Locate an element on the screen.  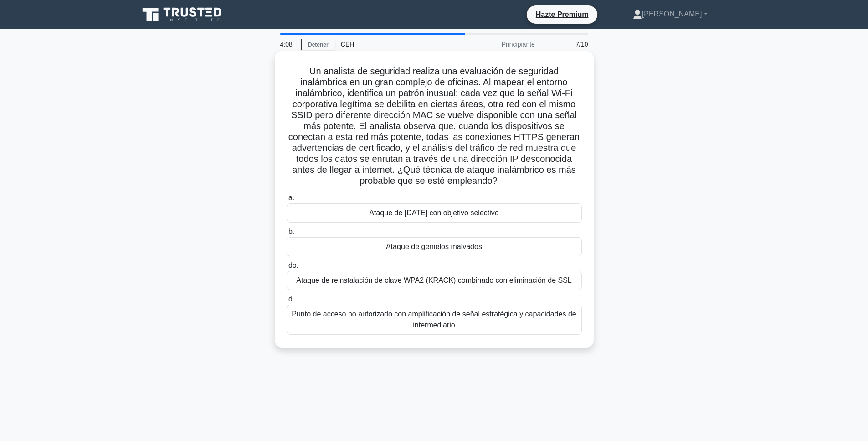
font: Un analista de seguridad realiza una evaluación de seguridad inalámbrica en un gran complejo de o... is located at coordinates (434, 126).